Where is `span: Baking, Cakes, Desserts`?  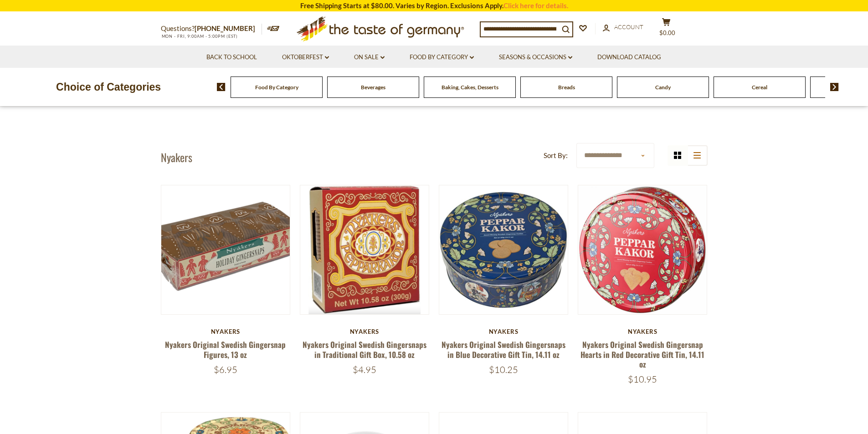
span: Baking, Cakes, Desserts is located at coordinates (470, 87).